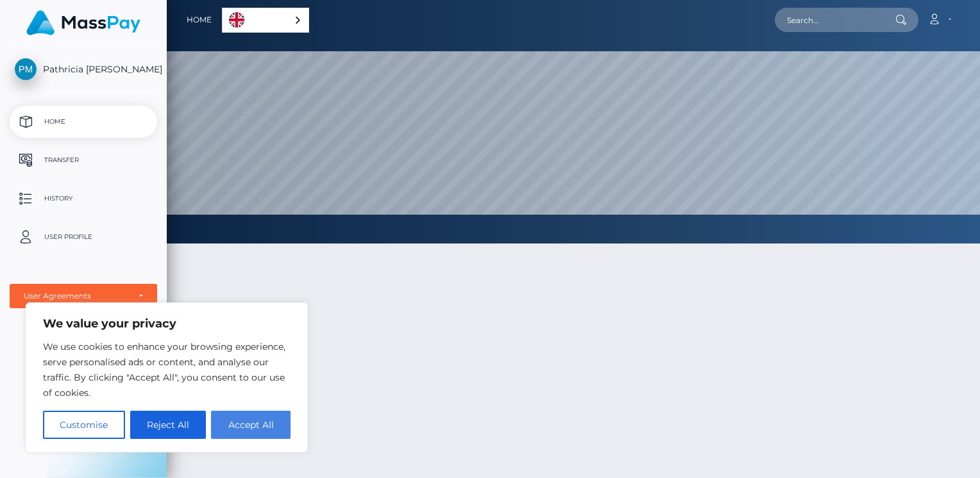 The height and width of the screenshot is (478, 980). Describe the element at coordinates (266, 20) in the screenshot. I see `div: Language` at that location.